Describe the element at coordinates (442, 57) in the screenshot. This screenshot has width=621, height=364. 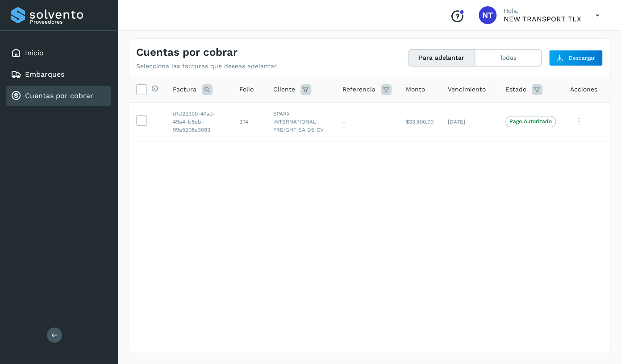
I see `button: Para adelantar` at that location.